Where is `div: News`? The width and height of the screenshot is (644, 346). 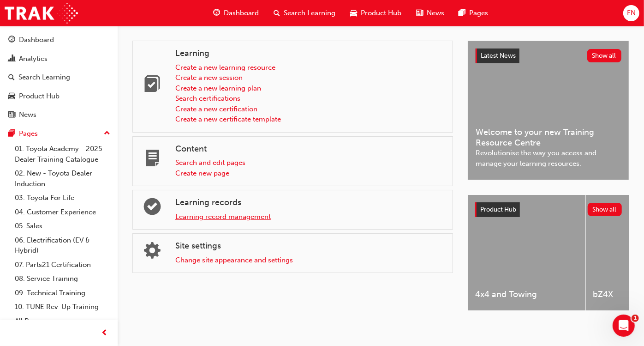 div: News is located at coordinates (28, 114).